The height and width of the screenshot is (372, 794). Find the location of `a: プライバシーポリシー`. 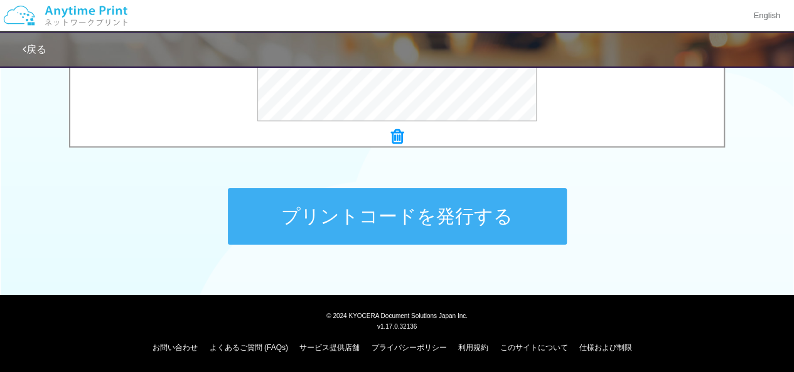

a: プライバシーポリシー is located at coordinates (409, 348).